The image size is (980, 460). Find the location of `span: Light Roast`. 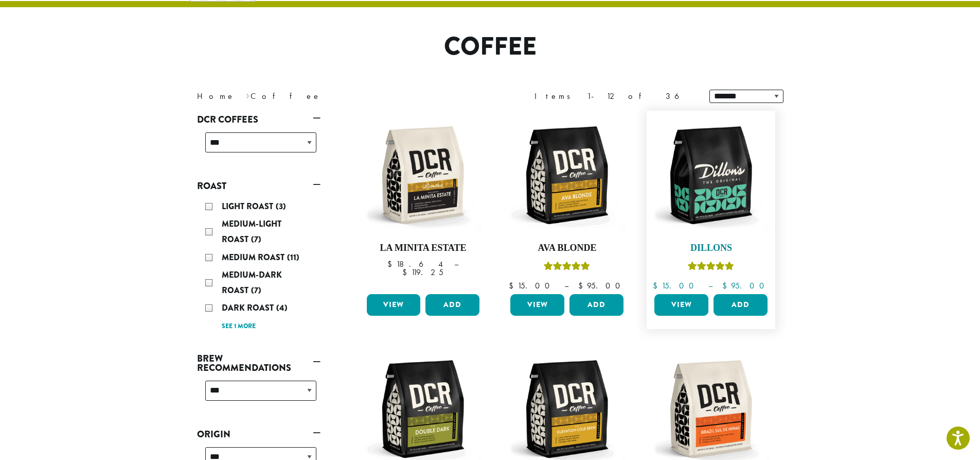

span: Light Roast is located at coordinates (248, 206).